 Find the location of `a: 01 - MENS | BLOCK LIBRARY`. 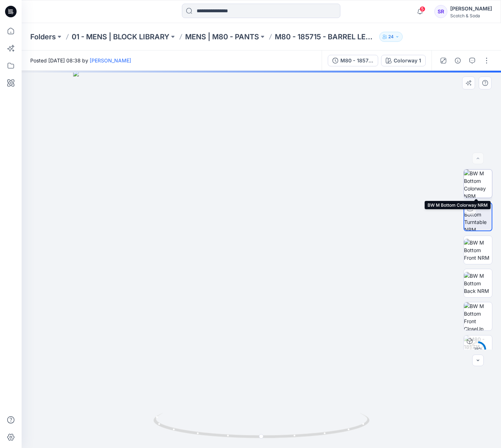

a: 01 - MENS | BLOCK LIBRARY is located at coordinates (120, 37).